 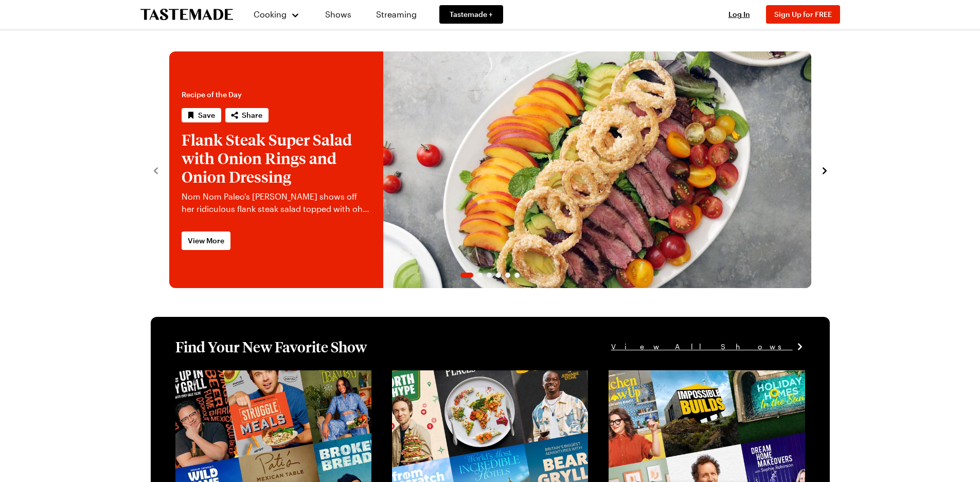 What do you see at coordinates (708, 347) in the screenshot?
I see `a: View All Shows` at bounding box center [708, 347].